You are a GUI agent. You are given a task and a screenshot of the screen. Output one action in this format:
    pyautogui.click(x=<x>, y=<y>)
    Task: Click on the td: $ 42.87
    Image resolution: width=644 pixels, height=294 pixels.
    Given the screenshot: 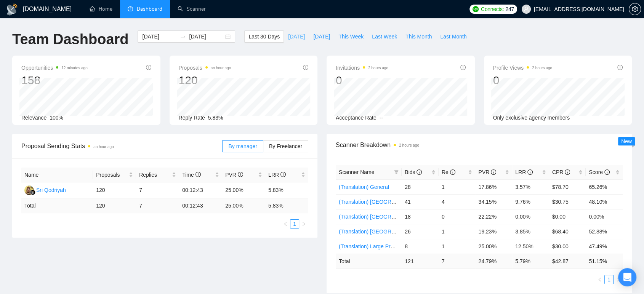 What is the action you would take?
    pyautogui.click(x=567, y=260)
    